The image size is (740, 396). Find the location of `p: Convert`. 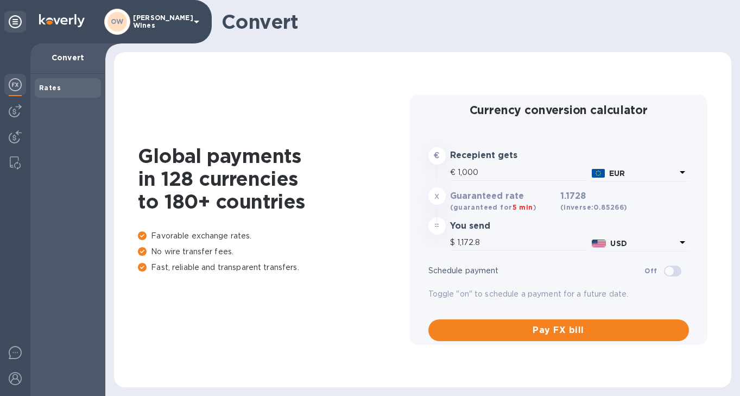

p: Convert is located at coordinates (68, 58).